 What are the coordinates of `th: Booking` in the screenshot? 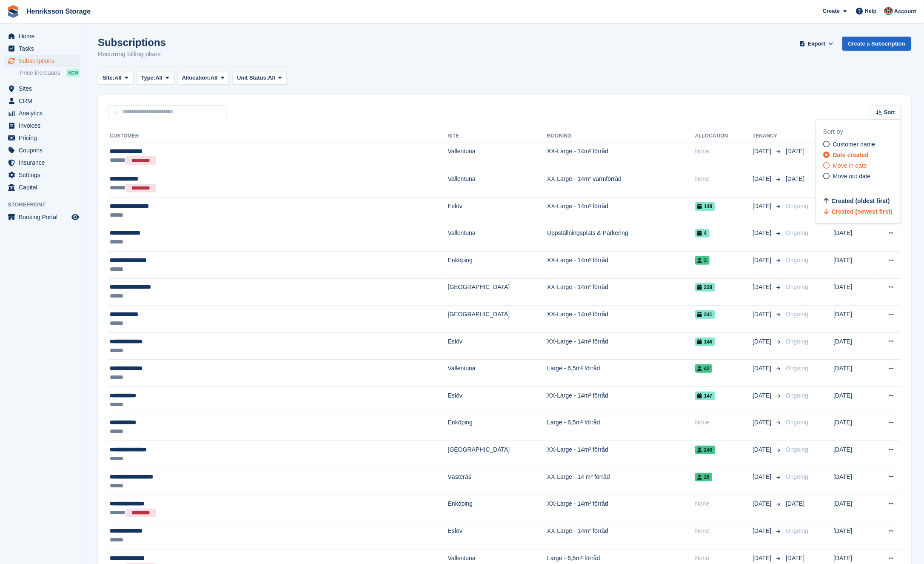 It's located at (622, 136).